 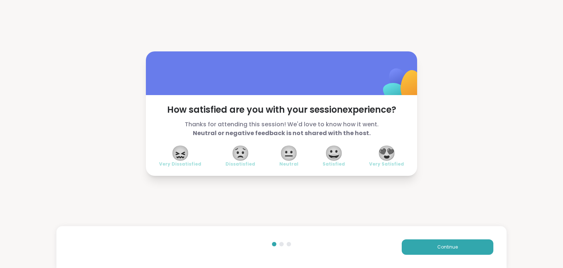 What do you see at coordinates (282, 133) in the screenshot?
I see `b: Neutral or negative feedback is not shared with the host.` at bounding box center [282, 133].